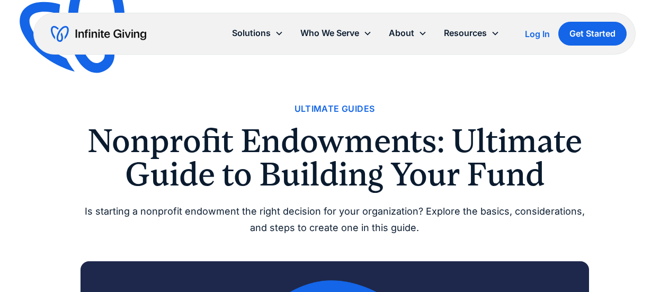 The width and height of the screenshot is (669, 292). What do you see at coordinates (335, 109) in the screenshot?
I see `a: Ultimate Guides` at bounding box center [335, 109].